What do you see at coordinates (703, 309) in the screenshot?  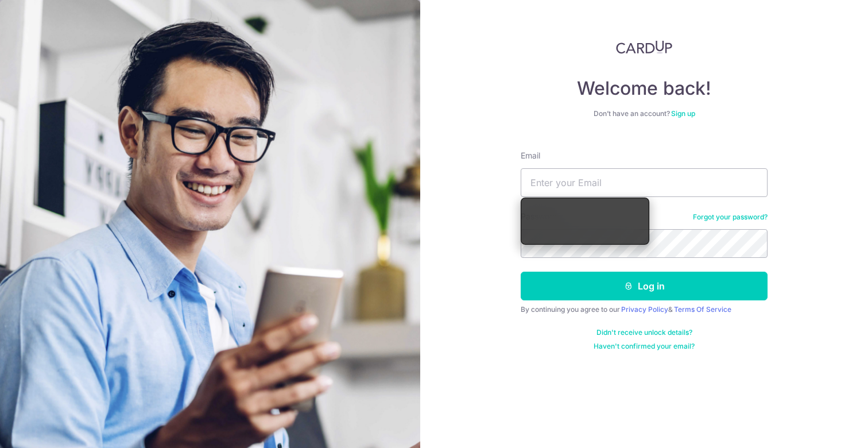 I see `a: Terms Of Service` at bounding box center [703, 309].